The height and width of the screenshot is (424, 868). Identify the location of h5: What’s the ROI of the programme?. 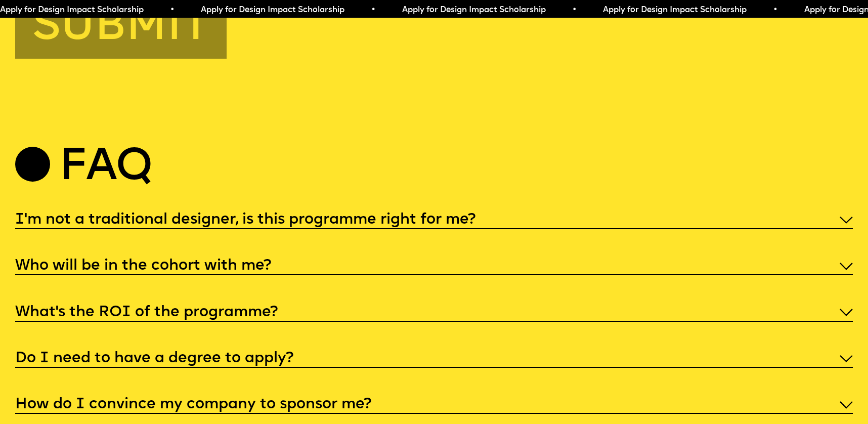
(146, 312).